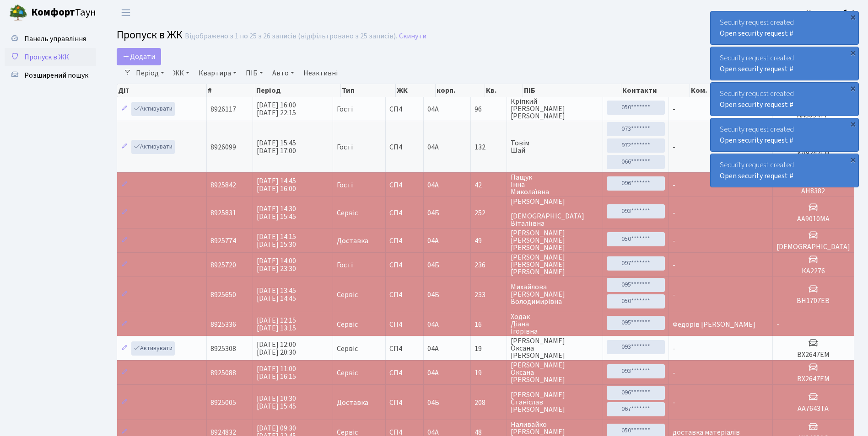  I want to click on a: Консьєрж б. 4., so click(831, 13).